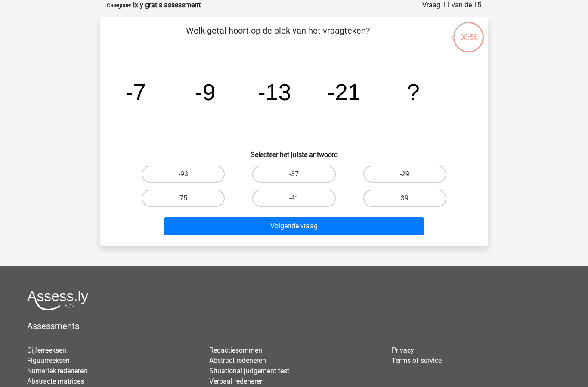 The width and height of the screenshot is (588, 387). I want to click on a: Abstract redeneren, so click(238, 360).